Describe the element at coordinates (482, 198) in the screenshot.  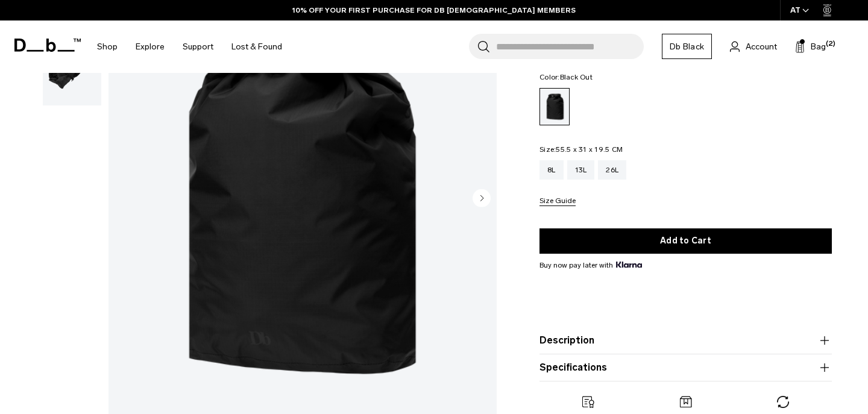
I see `button: Next slide` at that location.